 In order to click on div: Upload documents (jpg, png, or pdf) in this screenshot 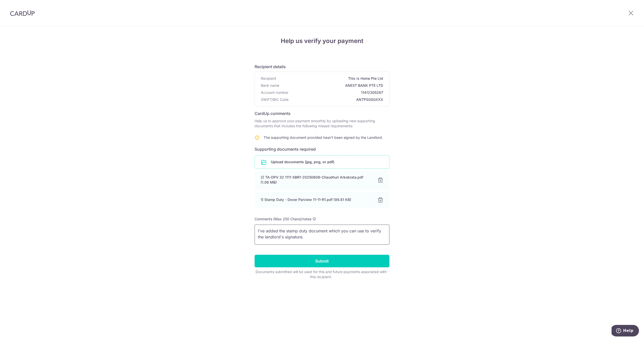, I will do `click(322, 162)`.